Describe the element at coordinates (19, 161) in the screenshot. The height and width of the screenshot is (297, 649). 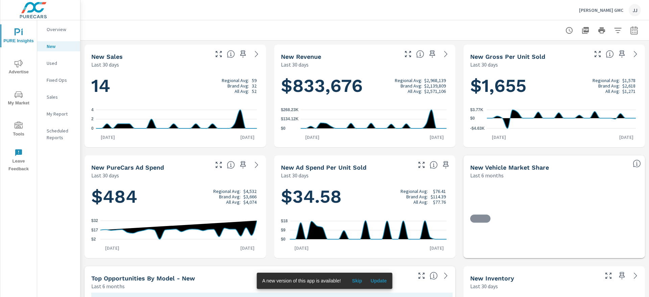
I see `span: Leave Feedback` at that location.